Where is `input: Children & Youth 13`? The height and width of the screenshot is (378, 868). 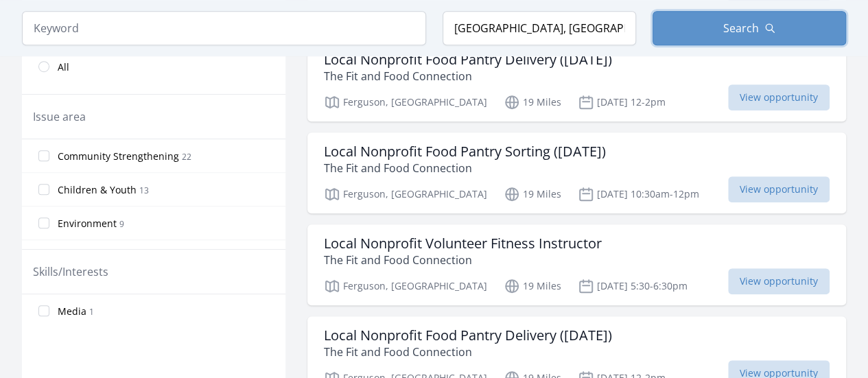 input: Children & Youth 13 is located at coordinates (44, 189).